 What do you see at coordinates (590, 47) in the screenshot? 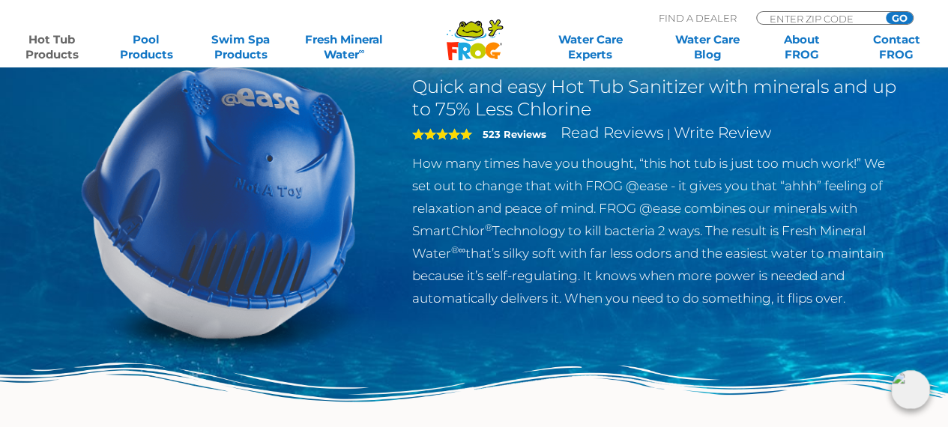
I see `a: Water CareExperts` at bounding box center [590, 47].